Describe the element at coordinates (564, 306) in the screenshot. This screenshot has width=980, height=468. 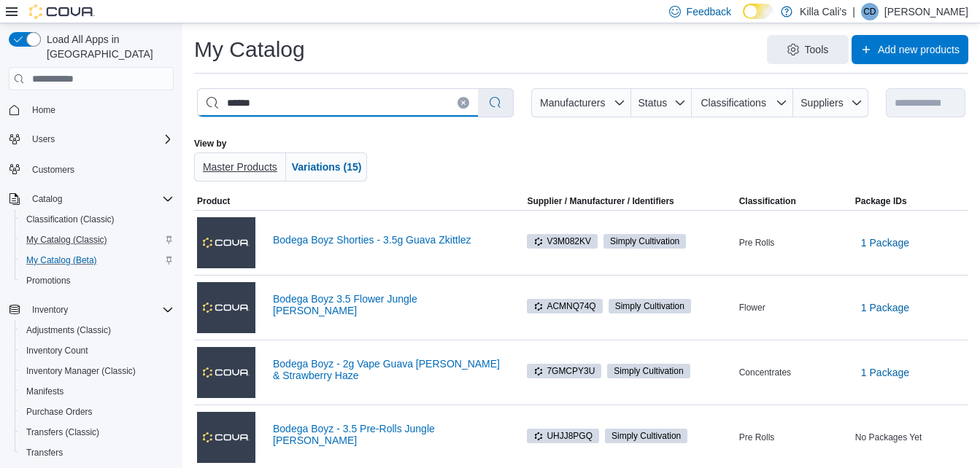
I see `span: ACMNQ74Q` at that location.